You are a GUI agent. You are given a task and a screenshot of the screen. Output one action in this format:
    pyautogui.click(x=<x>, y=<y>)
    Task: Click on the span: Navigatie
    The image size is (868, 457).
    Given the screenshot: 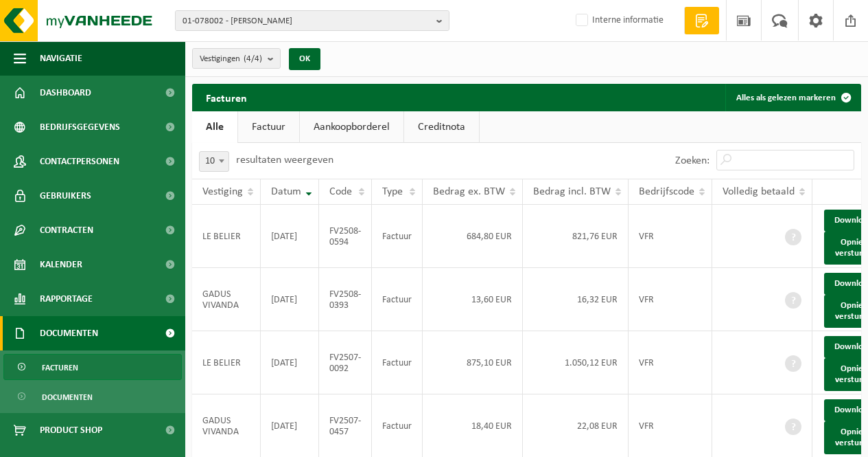 What is the action you would take?
    pyautogui.click(x=61, y=58)
    